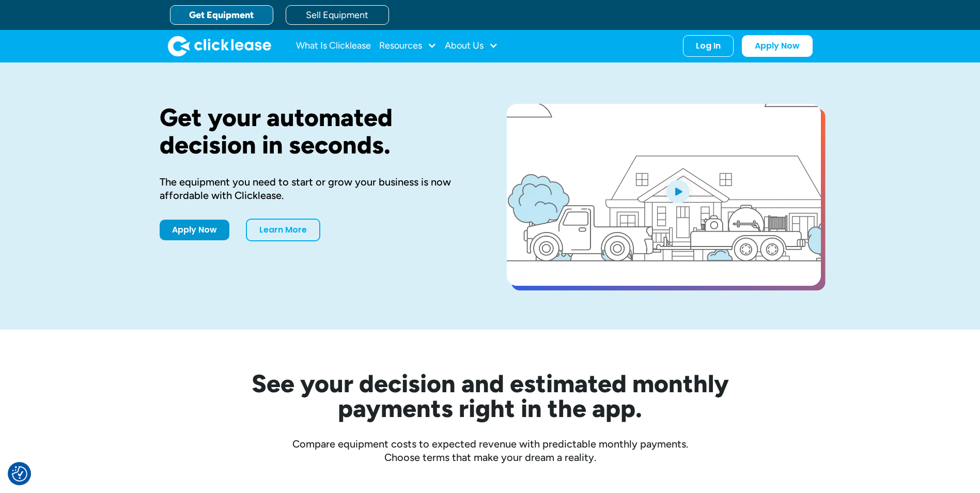 The height and width of the screenshot is (493, 980). Describe the element at coordinates (20, 474) in the screenshot. I see `button: Consent Preferences` at that location.